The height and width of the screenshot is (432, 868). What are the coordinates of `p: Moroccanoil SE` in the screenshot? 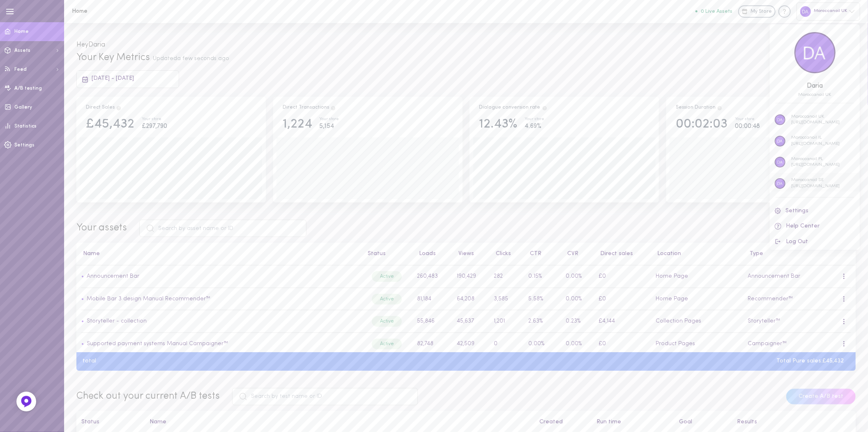 It's located at (816, 180).